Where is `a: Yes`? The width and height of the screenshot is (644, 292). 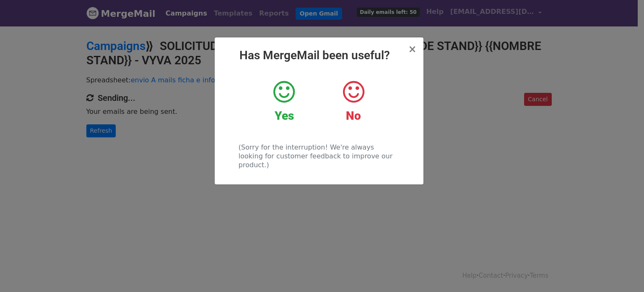
a: Yes is located at coordinates (284, 101).